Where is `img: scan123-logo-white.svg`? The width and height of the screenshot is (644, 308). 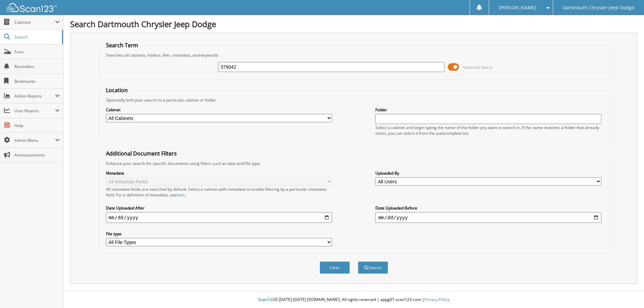 img: scan123-logo-white.svg is located at coordinates (32, 7).